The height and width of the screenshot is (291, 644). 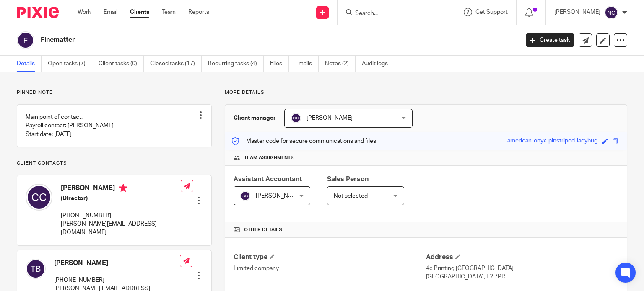 What do you see at coordinates (378, 64) in the screenshot?
I see `a: Audit logs` at bounding box center [378, 64].